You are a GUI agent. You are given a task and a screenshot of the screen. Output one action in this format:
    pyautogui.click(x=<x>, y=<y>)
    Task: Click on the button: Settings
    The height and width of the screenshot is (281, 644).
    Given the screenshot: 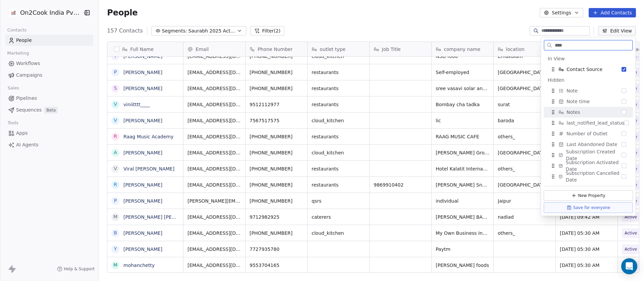 What is the action you would take?
    pyautogui.click(x=561, y=13)
    